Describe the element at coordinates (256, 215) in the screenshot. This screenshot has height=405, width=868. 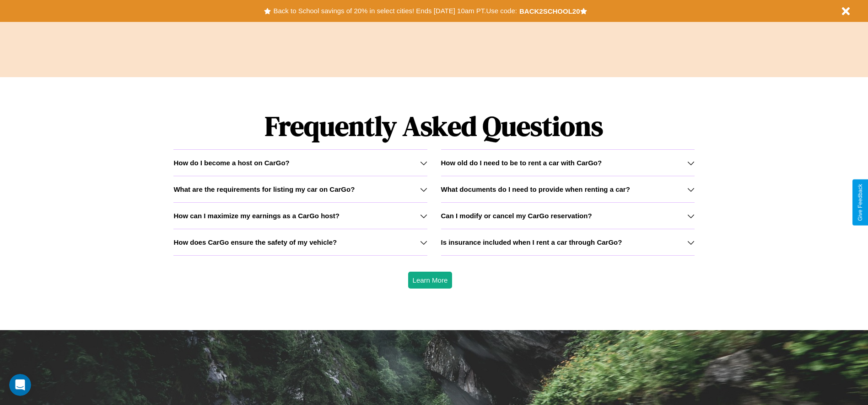
I see `h3: How can I maximize my earnings as a CarGo host?` at that location.